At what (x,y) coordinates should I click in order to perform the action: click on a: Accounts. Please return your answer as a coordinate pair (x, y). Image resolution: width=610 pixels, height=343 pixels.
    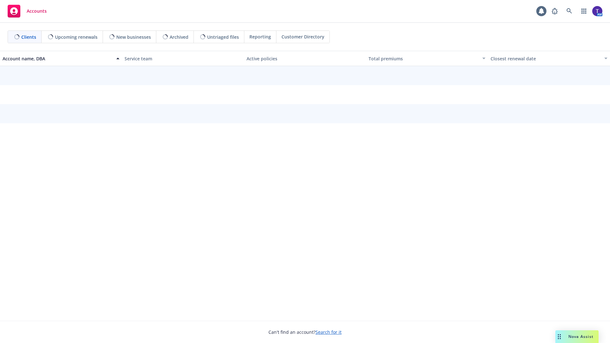
    Looking at the image, I should click on (27, 11).